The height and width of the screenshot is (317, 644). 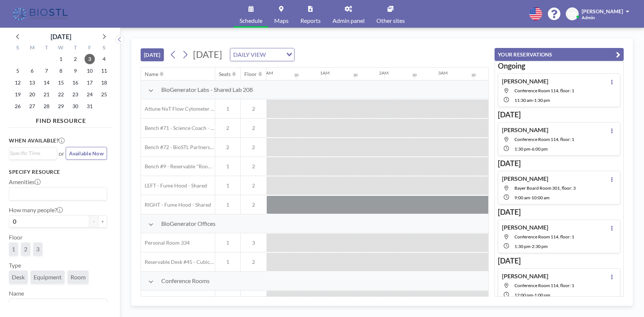 What do you see at coordinates (61, 48) in the screenshot?
I see `div: W` at bounding box center [61, 48].